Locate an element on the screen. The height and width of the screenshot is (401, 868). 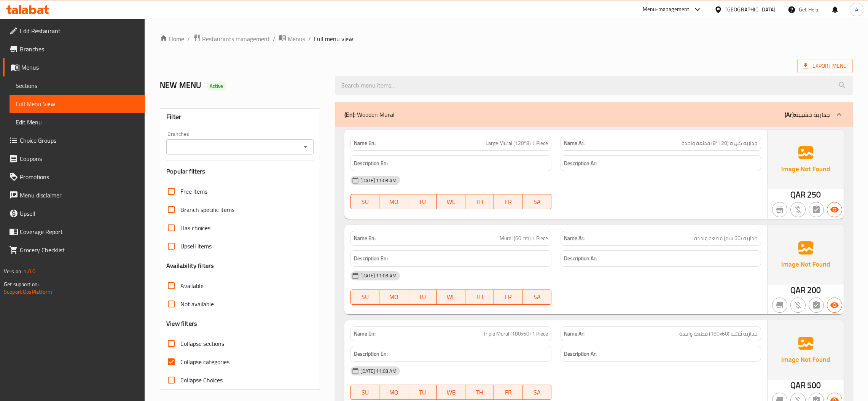
h3: Availability filters is located at coordinates (190, 266).